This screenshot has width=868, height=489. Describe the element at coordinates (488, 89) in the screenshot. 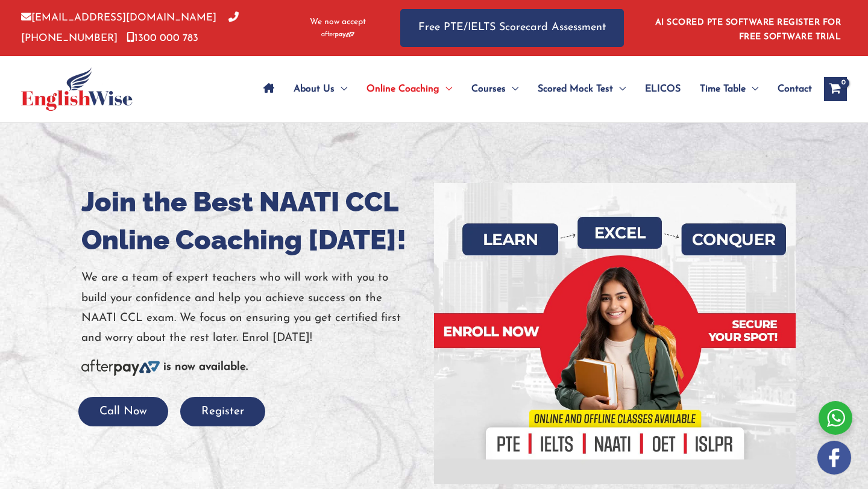

I see `span: Courses` at that location.